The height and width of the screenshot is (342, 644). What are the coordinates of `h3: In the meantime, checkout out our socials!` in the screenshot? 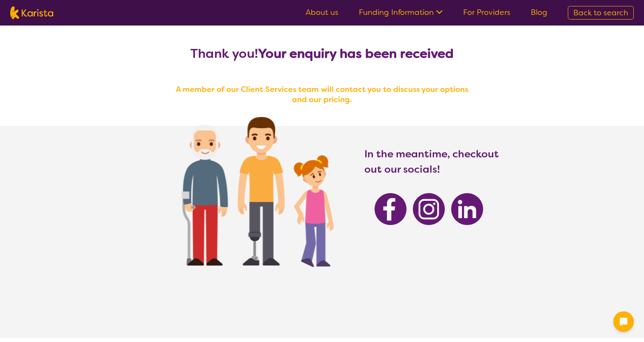 It's located at (433, 162).